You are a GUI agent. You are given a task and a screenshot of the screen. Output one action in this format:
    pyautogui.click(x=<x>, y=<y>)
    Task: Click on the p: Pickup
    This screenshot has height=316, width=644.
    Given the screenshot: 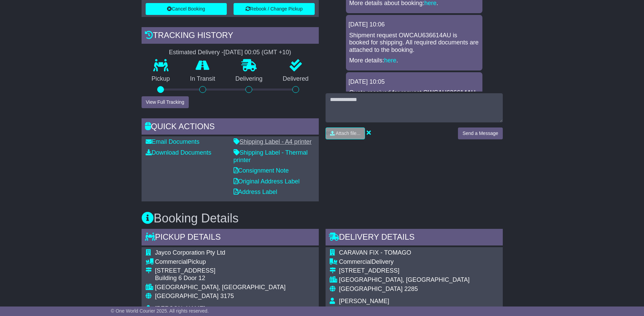 What is the action you would take?
    pyautogui.click(x=161, y=79)
    